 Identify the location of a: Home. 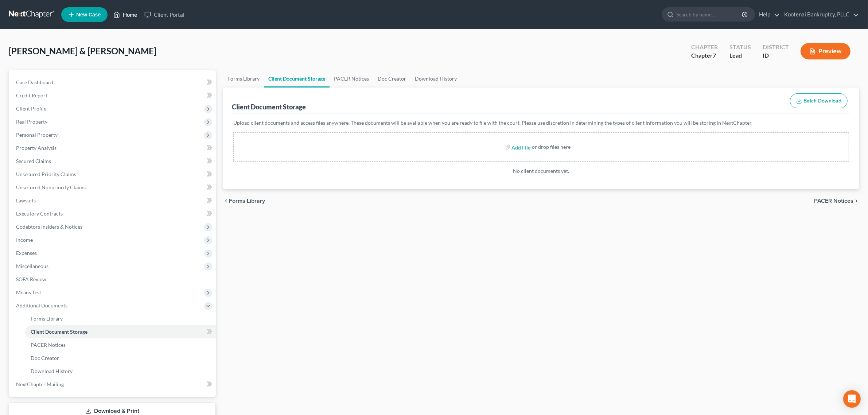
(125, 15).